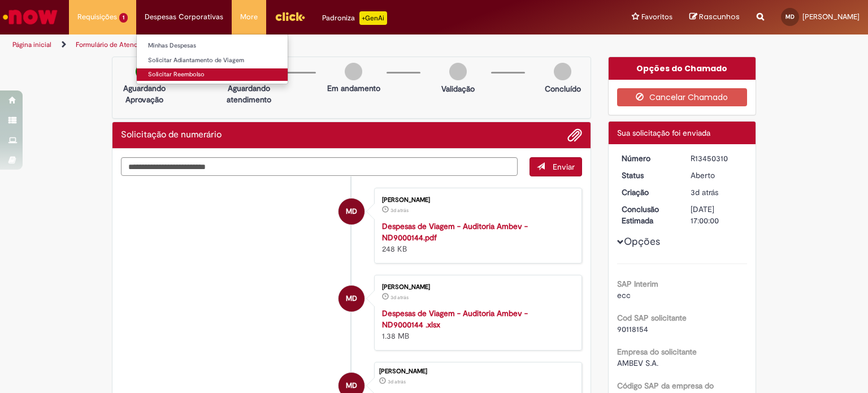  I want to click on strong: Despesas de Viagem - Auditoria Ambev - ND9000144.pdf, so click(455, 232).